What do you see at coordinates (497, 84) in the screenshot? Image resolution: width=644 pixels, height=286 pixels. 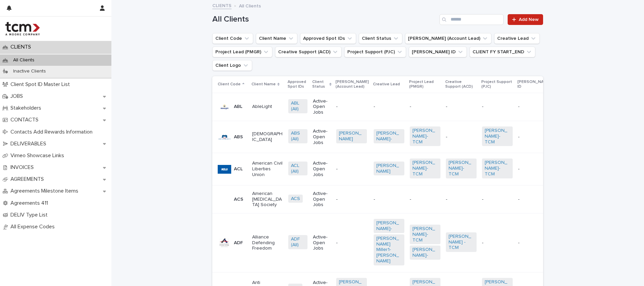 I see `p: Project Support (PJC)` at bounding box center [497, 84].